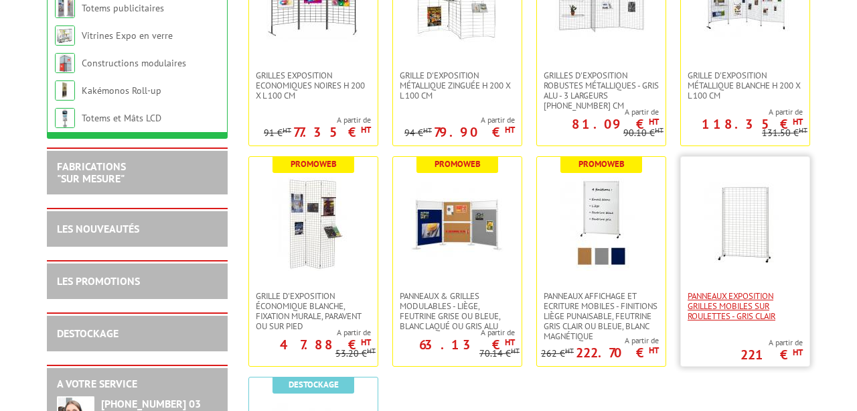  Describe the element at coordinates (616, 124) in the screenshot. I see `p: 81.09 €` at that location.